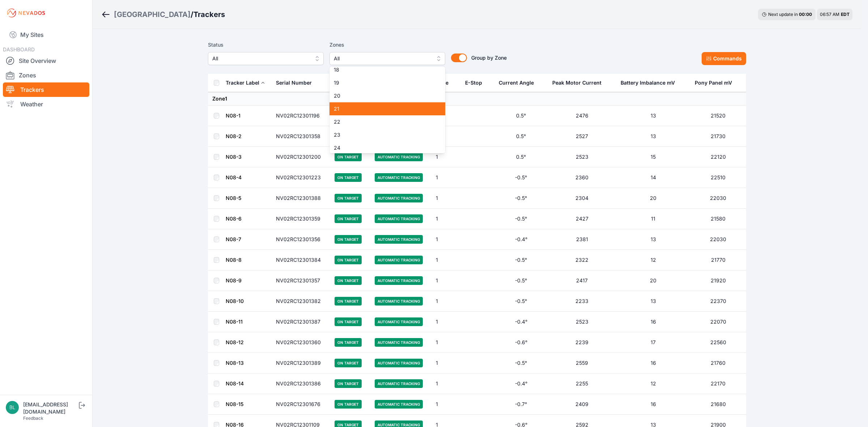 The image size is (868, 427). Describe the element at coordinates (383, 96) in the screenshot. I see `span: 20` at that location.